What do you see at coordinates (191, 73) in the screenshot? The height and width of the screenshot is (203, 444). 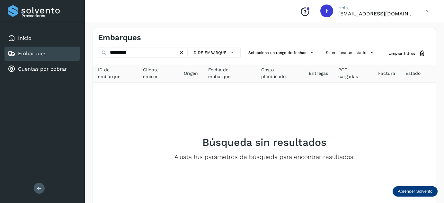 I see `span: Origen` at bounding box center [191, 73].